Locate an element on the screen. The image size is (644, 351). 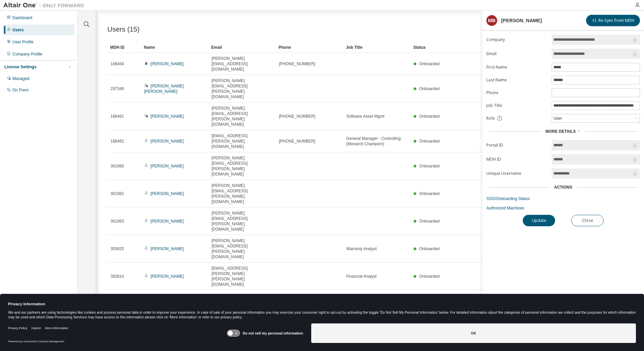
div: MDH ID is located at coordinates (124, 47).